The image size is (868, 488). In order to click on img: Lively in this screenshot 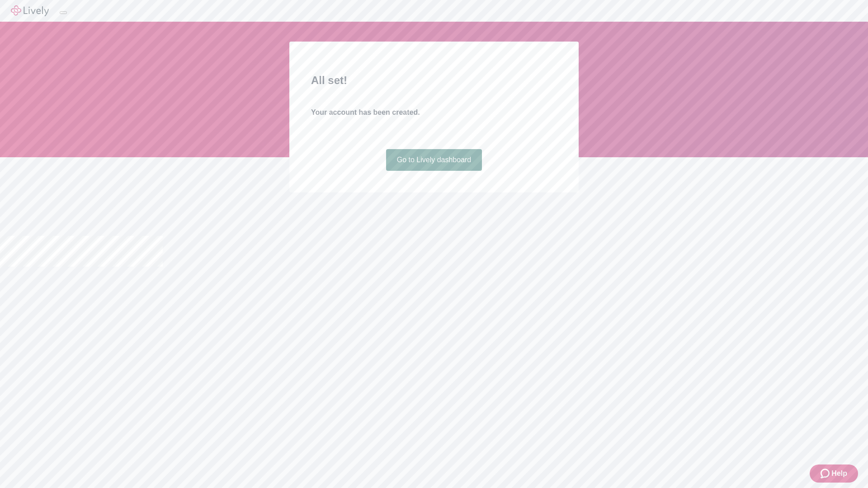, I will do `click(30, 11)`.